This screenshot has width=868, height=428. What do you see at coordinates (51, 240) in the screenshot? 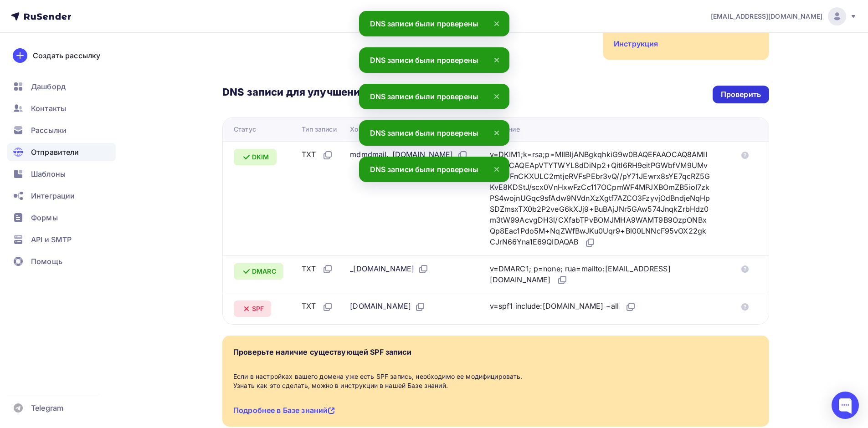
I see `span: API и SMTP` at bounding box center [51, 240].